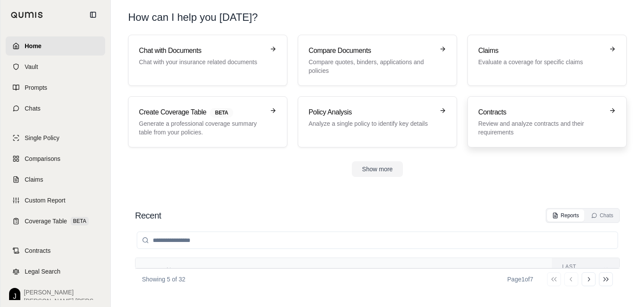 The height and width of the screenshot is (307, 644). What do you see at coordinates (55, 138) in the screenshot?
I see `a: Single Policy` at bounding box center [55, 138].